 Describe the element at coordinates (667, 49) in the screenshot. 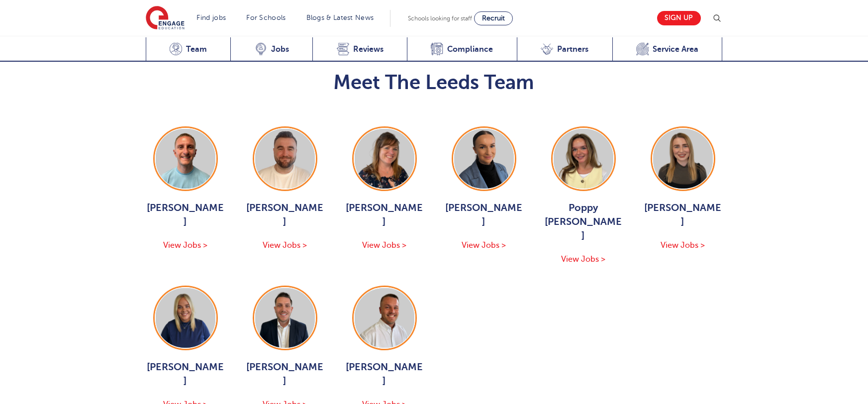

I see `a: Service Area` at that location.